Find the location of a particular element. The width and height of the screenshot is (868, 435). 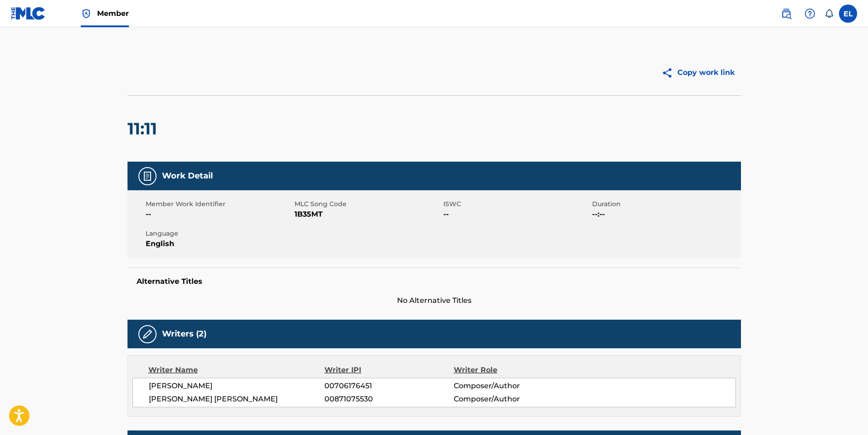

span: Member is located at coordinates (113, 13).